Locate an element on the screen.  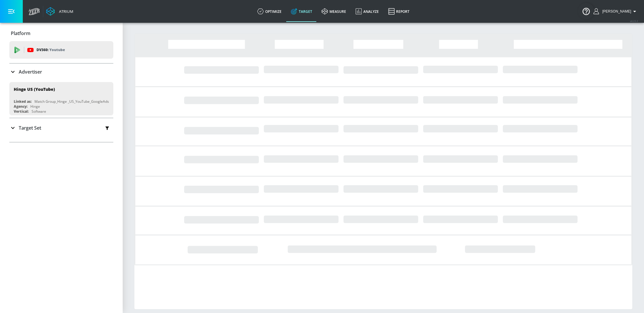
p: Platform is located at coordinates (21, 33).